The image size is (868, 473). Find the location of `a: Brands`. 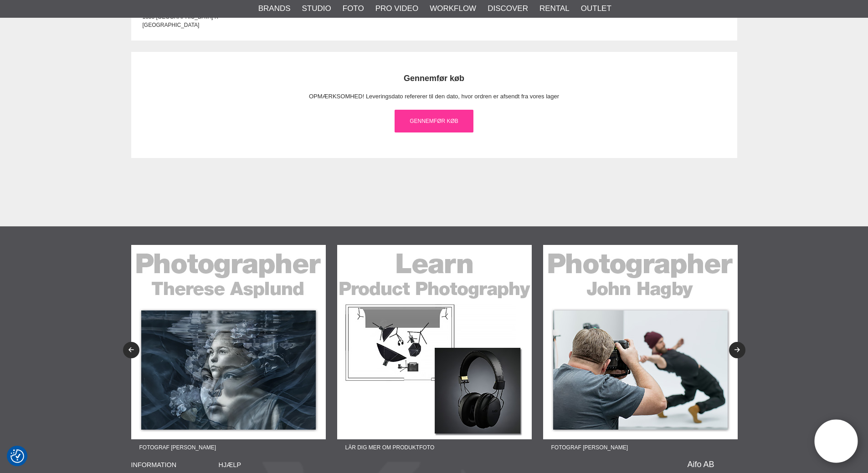

a: Brands is located at coordinates (274, 8).